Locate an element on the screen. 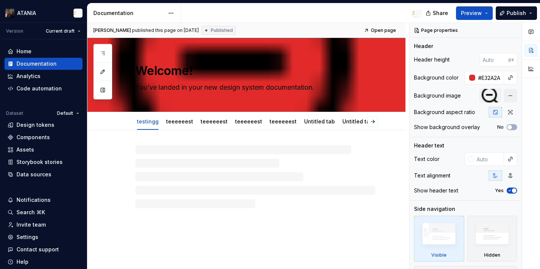  div: Invite team is located at coordinates (31, 225).